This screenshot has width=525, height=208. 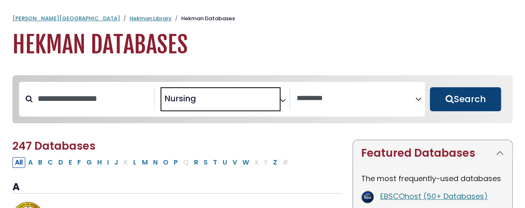 What do you see at coordinates (466, 99) in the screenshot?
I see `button: Submit for Search Results` at bounding box center [466, 99].